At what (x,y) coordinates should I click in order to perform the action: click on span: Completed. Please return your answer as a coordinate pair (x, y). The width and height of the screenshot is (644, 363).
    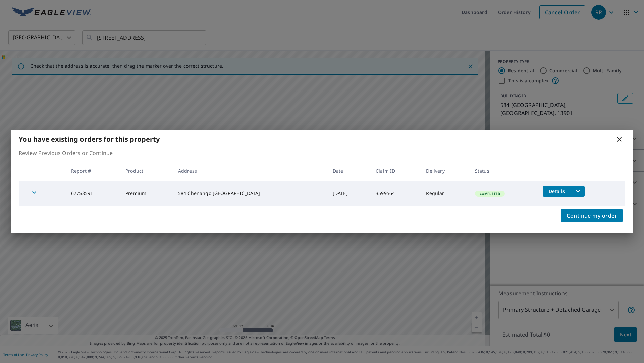
    Looking at the image, I should click on (490, 194).